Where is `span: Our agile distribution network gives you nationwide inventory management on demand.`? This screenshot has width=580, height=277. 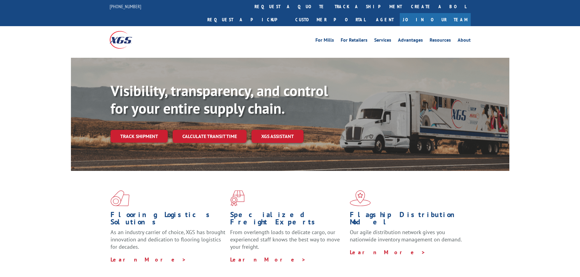
span: Our agile distribution network gives you nationwide inventory management on demand. is located at coordinates (406, 236).